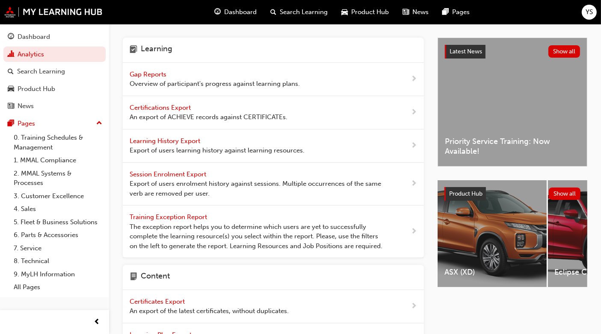 This screenshot has width=601, height=334. I want to click on a: 6. Parts & Accessories, so click(58, 235).